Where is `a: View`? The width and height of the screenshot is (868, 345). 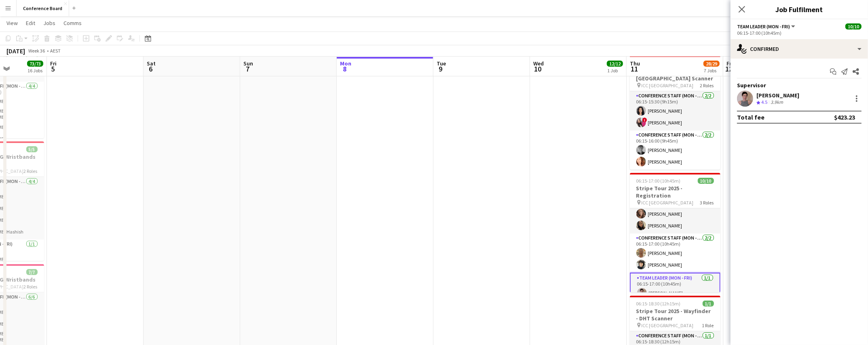 a: View is located at coordinates (12, 23).